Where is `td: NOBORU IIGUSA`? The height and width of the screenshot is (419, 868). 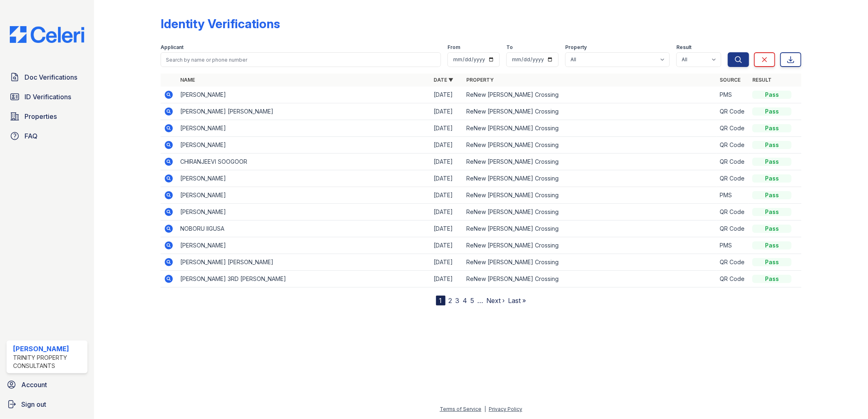 td: NOBORU IIGUSA is located at coordinates (303, 229).